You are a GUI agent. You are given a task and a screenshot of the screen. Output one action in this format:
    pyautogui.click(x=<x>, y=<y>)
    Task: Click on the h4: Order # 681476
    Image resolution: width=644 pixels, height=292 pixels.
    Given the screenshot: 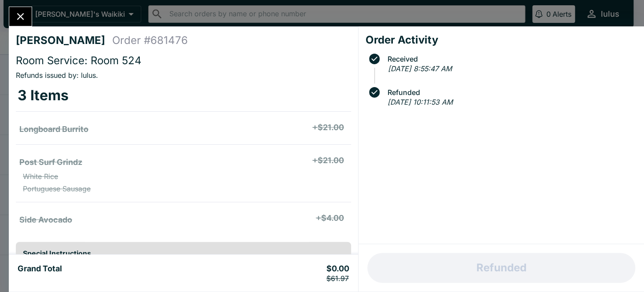 What is the action you would take?
    pyautogui.click(x=150, y=41)
    